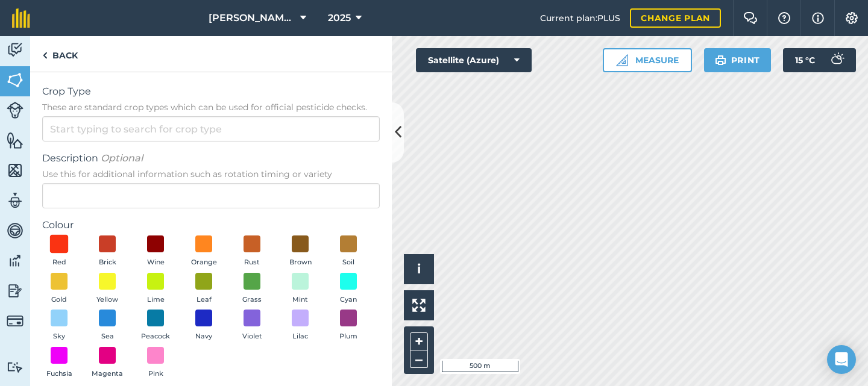 The width and height of the screenshot is (868, 386). I want to click on img: svg+xml;base64,PHN2ZyB4bWxucz0iaHR0cDovL3d3dy53My5vcmcvMjAwMC9zdmciIHdpZHRoPSI5IiBoZWlnaHQ9IjI0Ii..., so click(45, 55).